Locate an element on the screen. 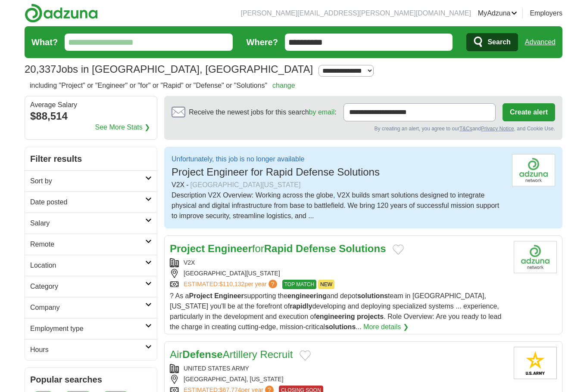  a: by email is located at coordinates (322, 112).